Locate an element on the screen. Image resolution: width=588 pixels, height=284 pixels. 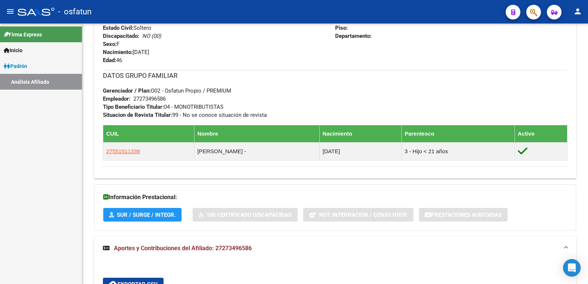
strong: Edad: is located at coordinates (110, 60).